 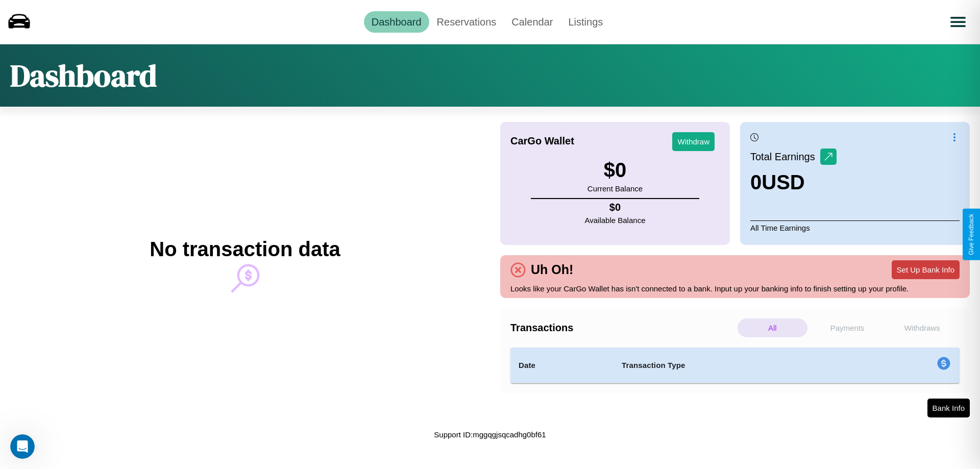 I want to click on h4: CarGo Wallet, so click(x=542, y=141).